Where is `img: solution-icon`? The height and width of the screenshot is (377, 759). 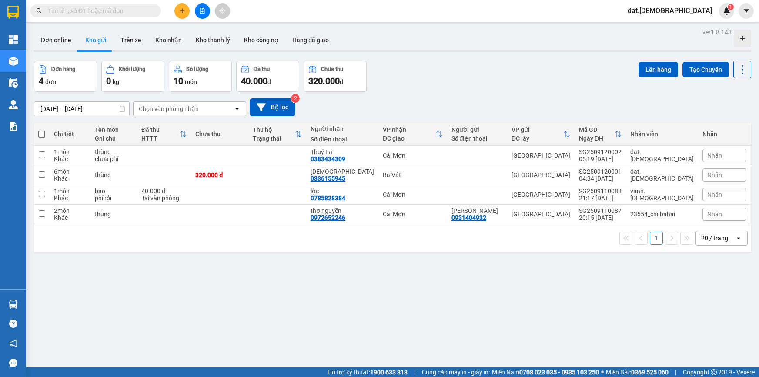 img: solution-icon is located at coordinates (13, 126).